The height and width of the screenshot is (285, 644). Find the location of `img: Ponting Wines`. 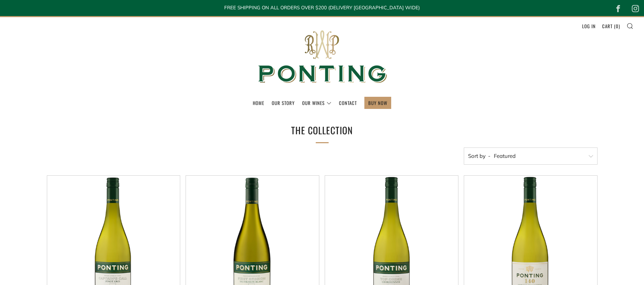

img: Ponting Wines is located at coordinates (322, 57).